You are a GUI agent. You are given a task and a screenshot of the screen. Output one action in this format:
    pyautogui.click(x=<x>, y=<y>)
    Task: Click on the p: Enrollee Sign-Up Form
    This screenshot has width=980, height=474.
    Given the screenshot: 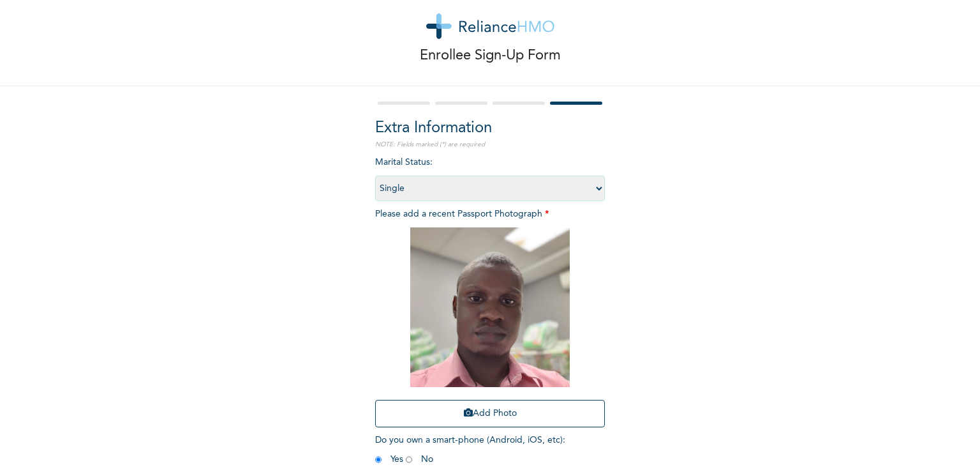 What is the action you would take?
    pyautogui.click(x=490, y=55)
    